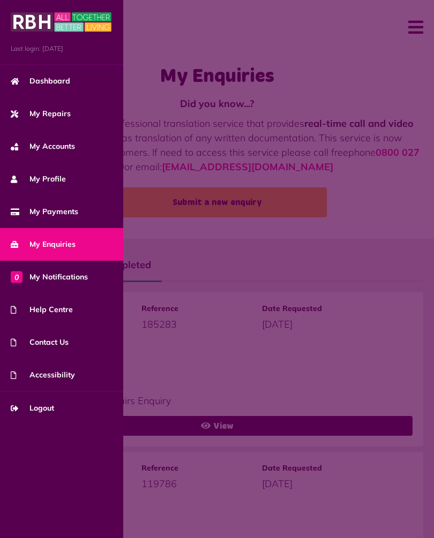 The image size is (434, 538). I want to click on img: MyRBH, so click(61, 22).